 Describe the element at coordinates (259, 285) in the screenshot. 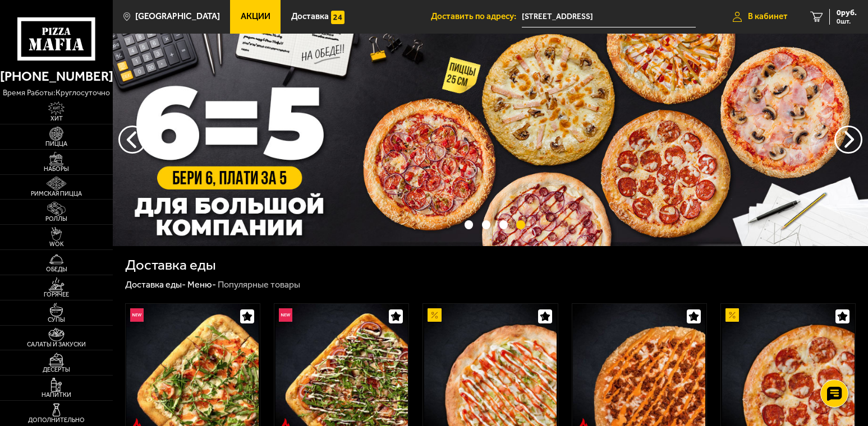

I see `div: Популярные товары` at that location.